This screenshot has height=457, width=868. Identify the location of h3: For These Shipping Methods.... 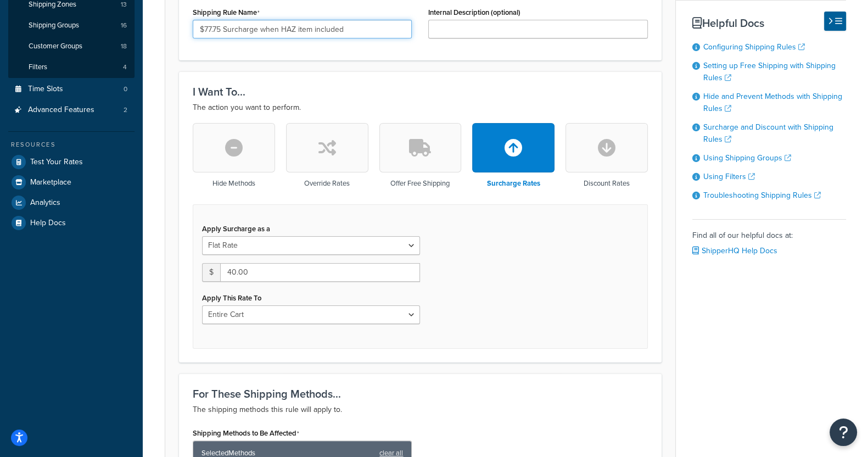
(420, 394).